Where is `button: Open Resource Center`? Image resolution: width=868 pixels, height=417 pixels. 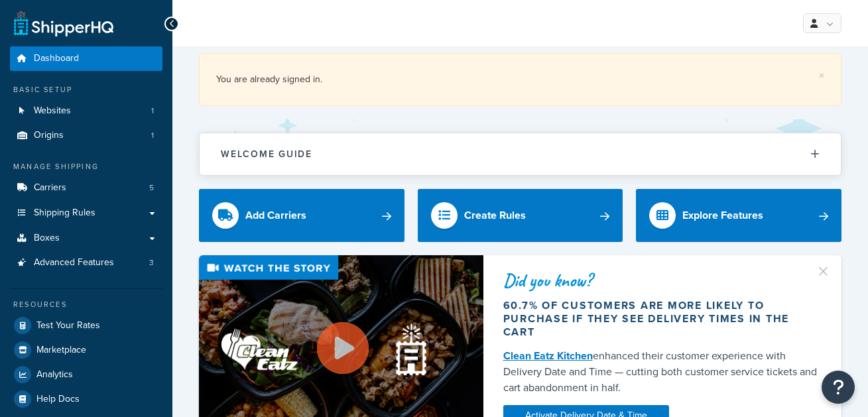
button: Open Resource Center is located at coordinates (838, 387).